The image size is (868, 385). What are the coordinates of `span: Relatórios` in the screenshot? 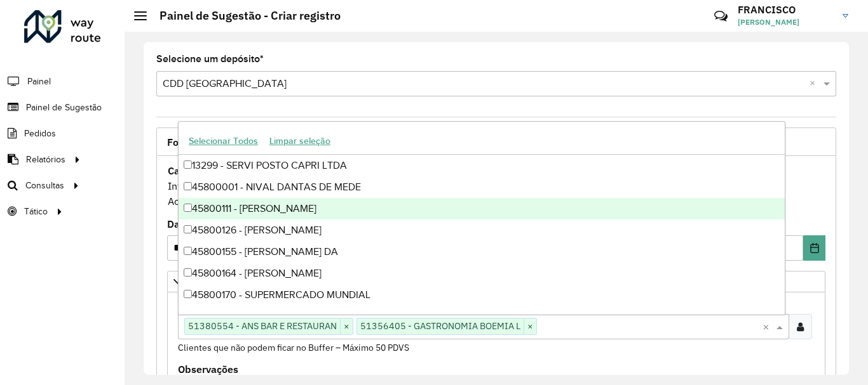 It's located at (46, 160).